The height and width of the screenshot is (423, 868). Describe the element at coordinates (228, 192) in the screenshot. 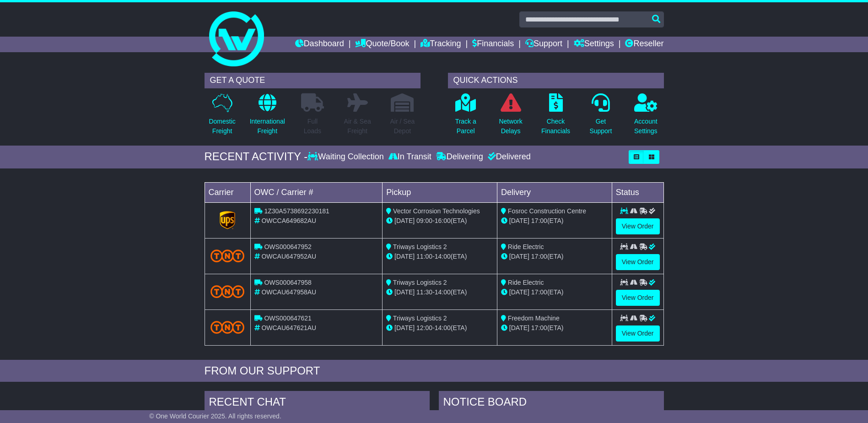

I see `td: Carrier` at that location.